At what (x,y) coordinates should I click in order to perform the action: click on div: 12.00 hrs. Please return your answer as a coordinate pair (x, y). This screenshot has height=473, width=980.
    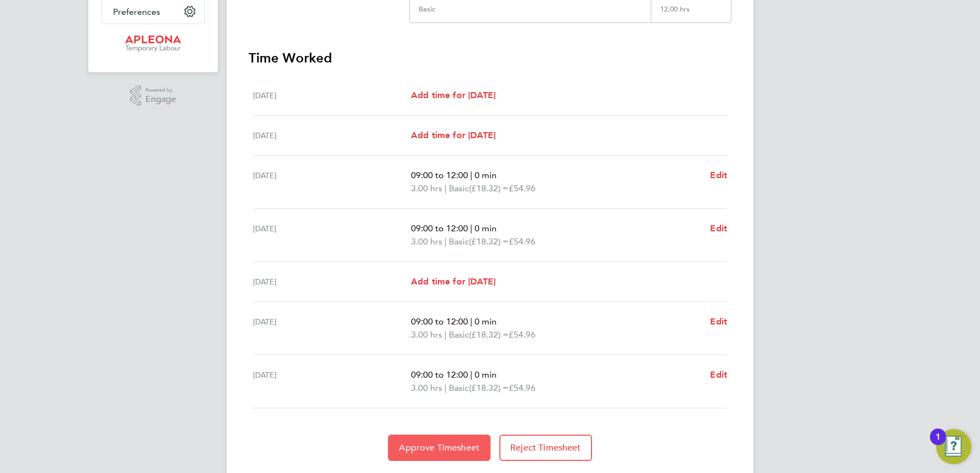
    Looking at the image, I should click on (690, 13).